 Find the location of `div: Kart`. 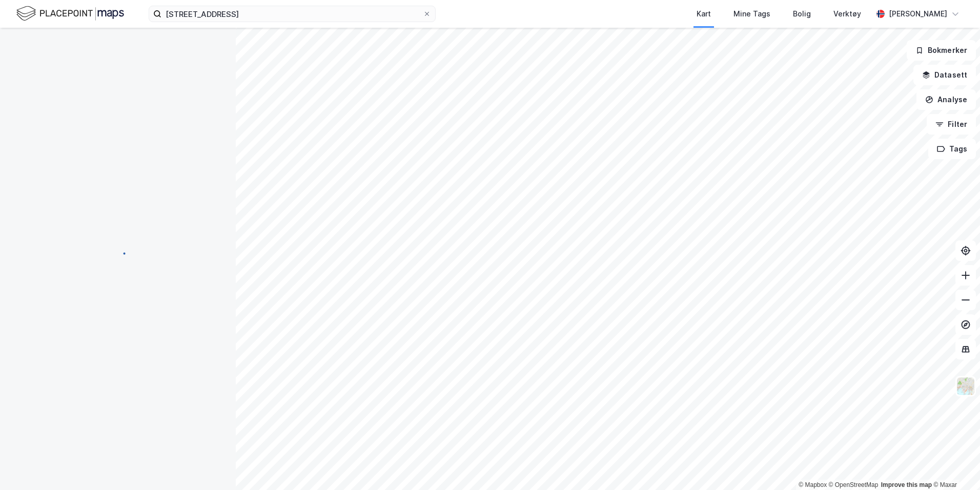

div: Kart is located at coordinates (704, 14).